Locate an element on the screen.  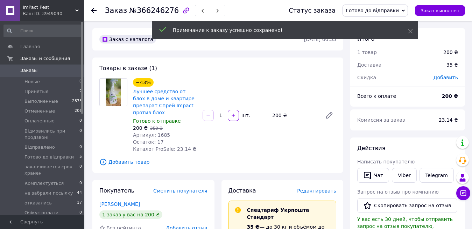
a: Viber is located at coordinates (404, 175).